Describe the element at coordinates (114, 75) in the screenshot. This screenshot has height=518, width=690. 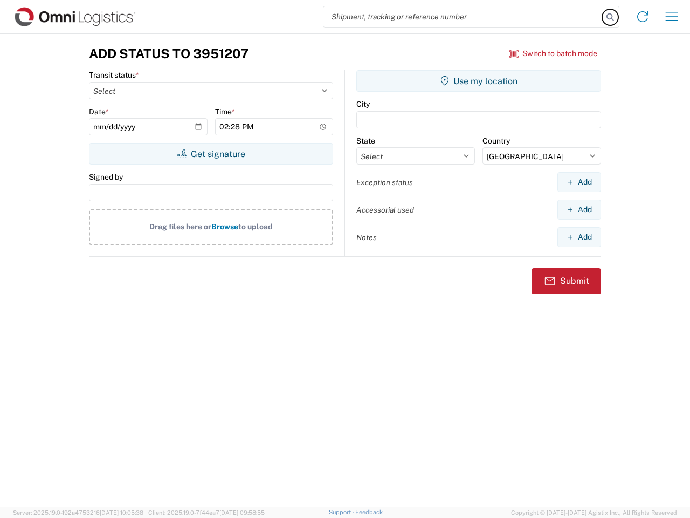
I see `label: Transit status` at that location.